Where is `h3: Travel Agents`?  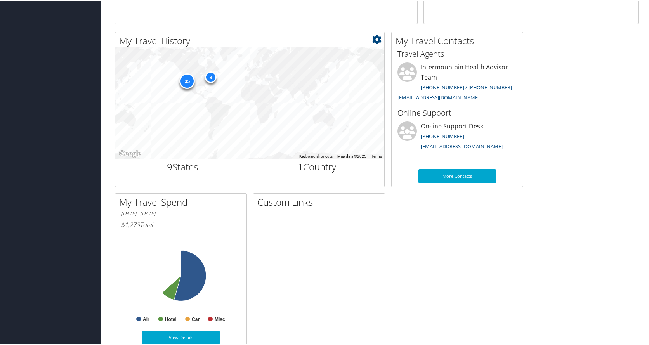
h3: Travel Agents is located at coordinates (457, 53).